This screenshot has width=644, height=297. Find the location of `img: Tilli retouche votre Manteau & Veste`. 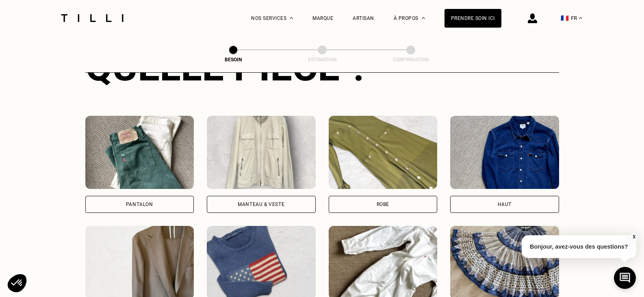

img: Tilli retouche votre Manteau & Veste is located at coordinates (261, 153).